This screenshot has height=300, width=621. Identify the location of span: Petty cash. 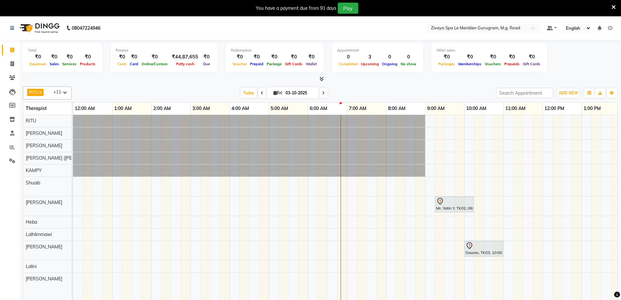
(185, 64).